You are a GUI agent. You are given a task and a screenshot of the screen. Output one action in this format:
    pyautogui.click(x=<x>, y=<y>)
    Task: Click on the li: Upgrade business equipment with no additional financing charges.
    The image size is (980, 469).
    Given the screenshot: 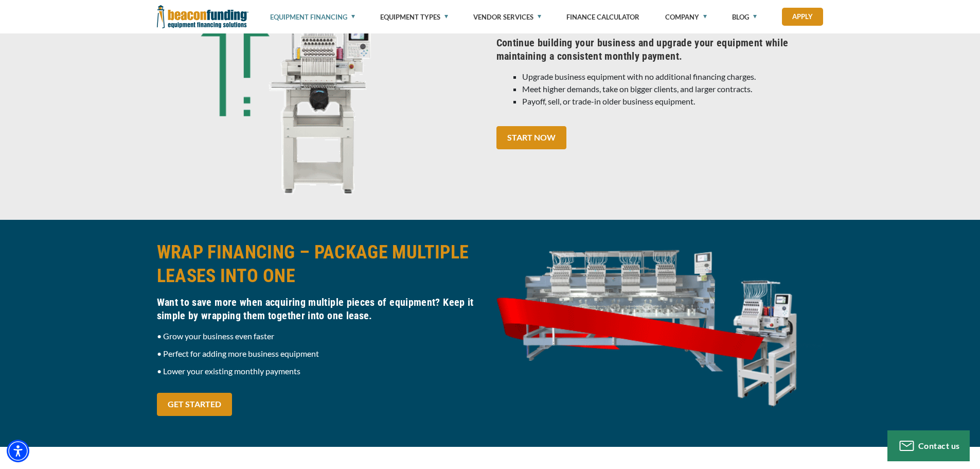 What is the action you would take?
    pyautogui.click(x=673, y=77)
    